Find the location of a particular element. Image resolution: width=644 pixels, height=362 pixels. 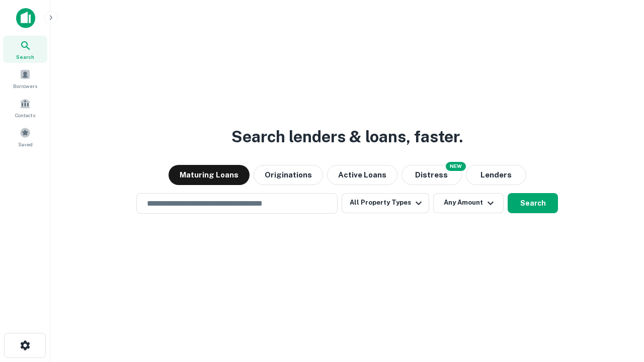

a: Borrowers is located at coordinates (25, 78).